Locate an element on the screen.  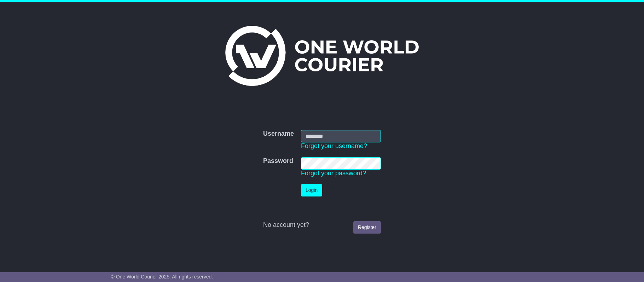
img: One World is located at coordinates (322, 56).